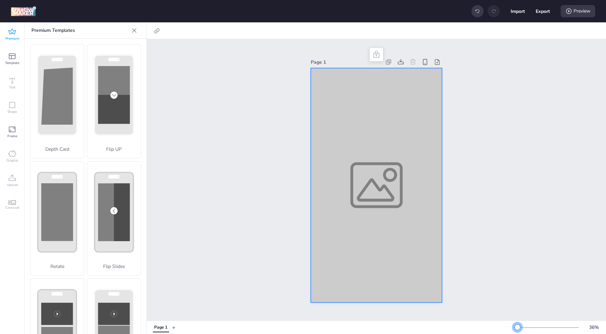 The width and height of the screenshot is (606, 334). I want to click on p: Rotate, so click(57, 266).